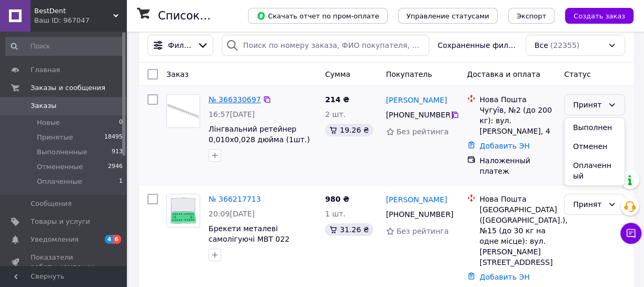  What do you see at coordinates (448, 16) in the screenshot?
I see `button: Управление статусами` at bounding box center [448, 16].